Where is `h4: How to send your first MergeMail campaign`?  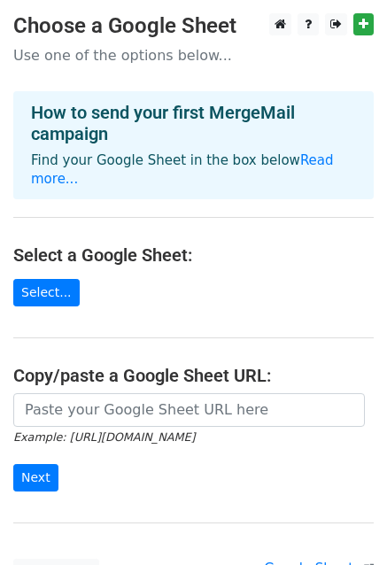 h4: How to send your first MergeMail campaign is located at coordinates (193, 123).